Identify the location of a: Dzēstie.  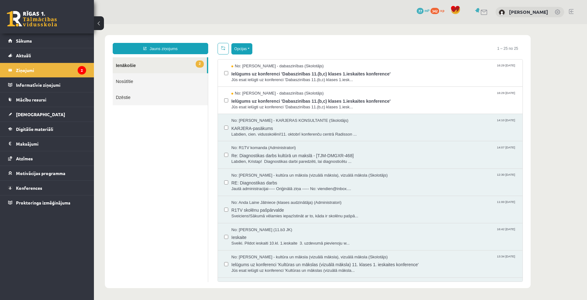
(66, 73).